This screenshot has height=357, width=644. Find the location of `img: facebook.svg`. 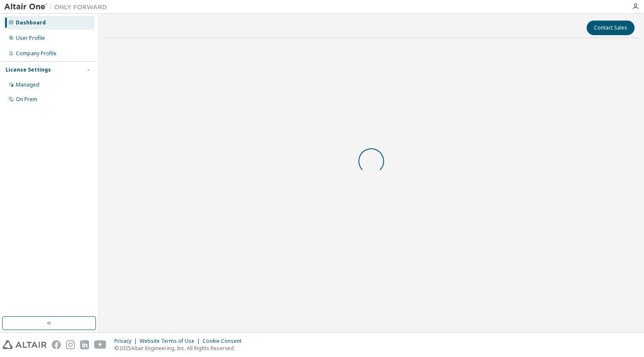

img: facebook.svg is located at coordinates (56, 344).